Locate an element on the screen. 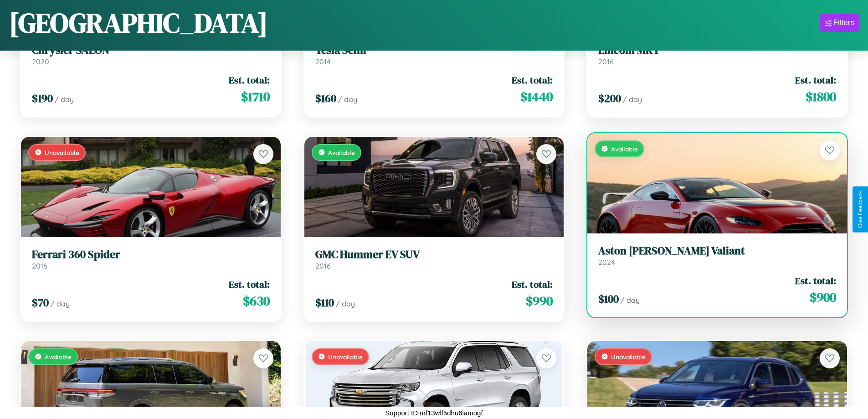 The width and height of the screenshot is (868, 419). span: 2024 is located at coordinates (606, 262).